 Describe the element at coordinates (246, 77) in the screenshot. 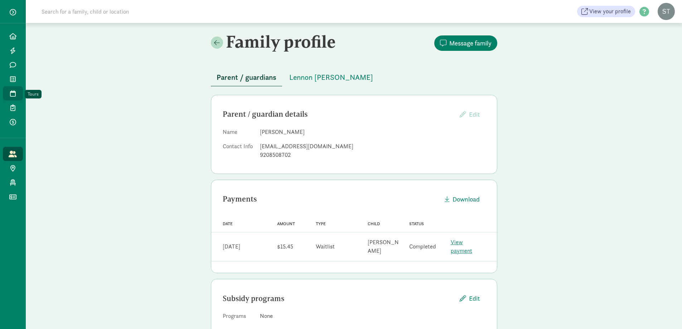

I see `a: Parent / guardians` at that location.